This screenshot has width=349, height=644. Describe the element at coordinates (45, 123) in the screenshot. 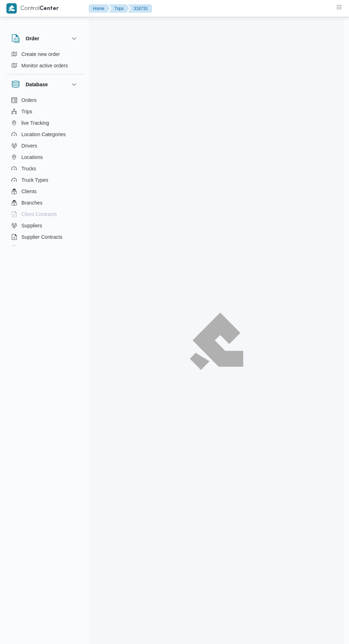

I see `button: live Tracking` at that location.